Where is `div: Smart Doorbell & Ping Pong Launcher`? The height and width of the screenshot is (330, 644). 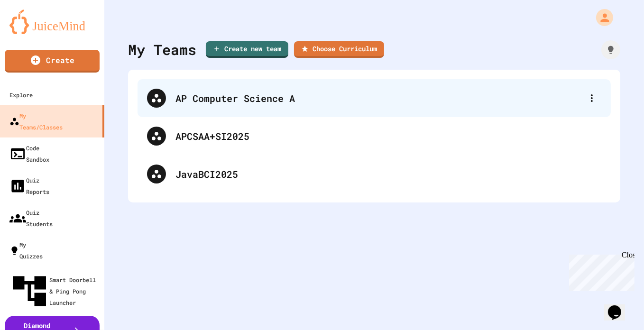
div: Smart Doorbell & Ping Pong Launcher is located at coordinates (55, 292).